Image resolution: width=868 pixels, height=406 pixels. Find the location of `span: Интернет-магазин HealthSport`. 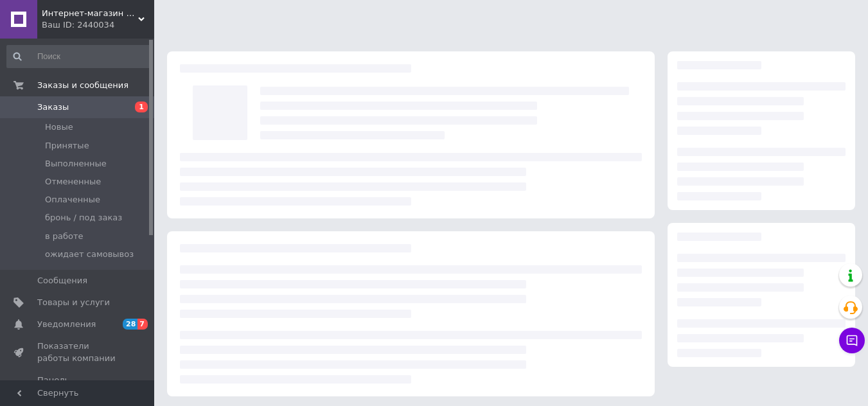

span: Интернет-магазин HealthSport is located at coordinates (90, 14).